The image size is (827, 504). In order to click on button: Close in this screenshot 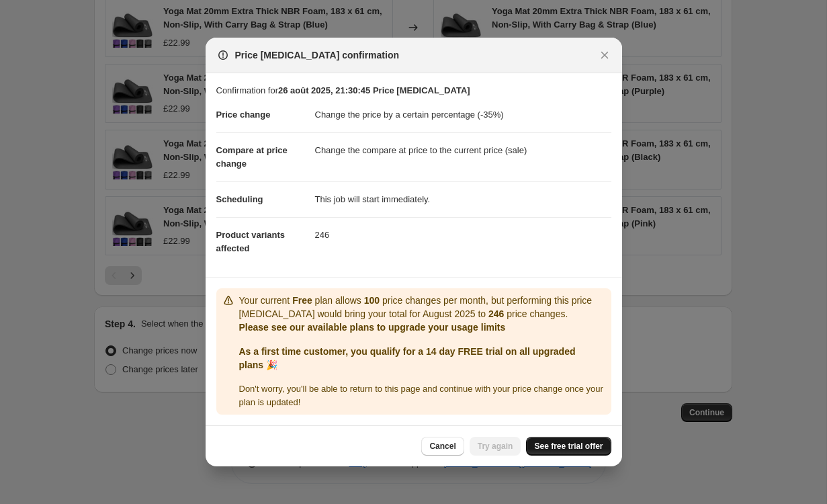, I will do `click(605, 55)`.